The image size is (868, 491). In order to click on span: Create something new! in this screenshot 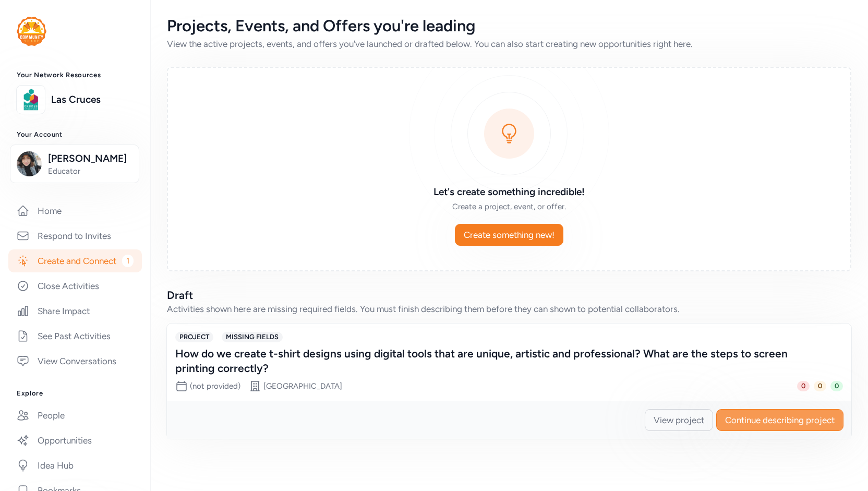, I will do `click(509, 234)`.